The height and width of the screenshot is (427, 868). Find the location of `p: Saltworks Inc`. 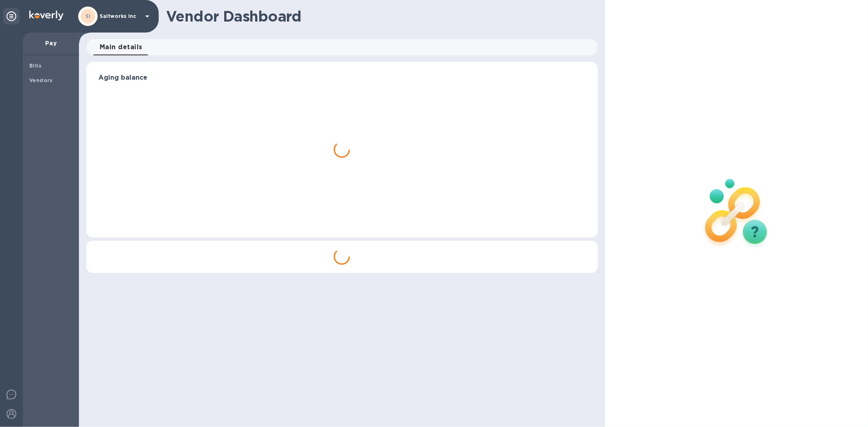

p: Saltworks Inc is located at coordinates (120, 17).